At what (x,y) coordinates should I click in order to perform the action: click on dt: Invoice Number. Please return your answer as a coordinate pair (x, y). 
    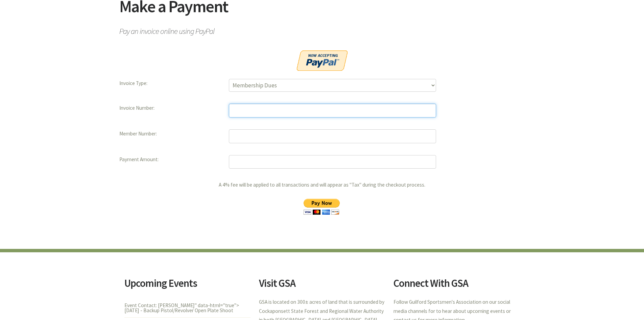
    Looking at the image, I should click on (170, 108).